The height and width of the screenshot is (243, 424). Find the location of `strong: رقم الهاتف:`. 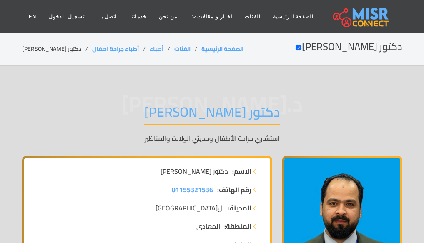

strong: رقم الهاتف: is located at coordinates (234, 190).